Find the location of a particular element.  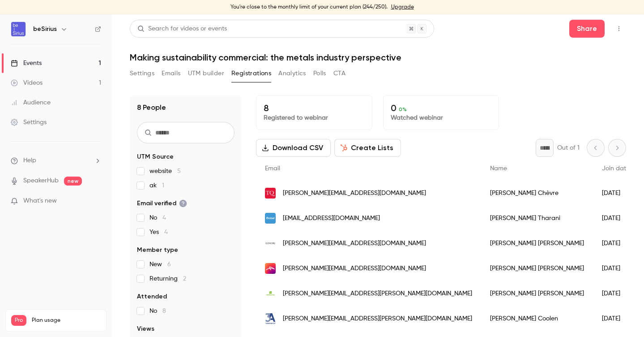

span: 1 is located at coordinates (163, 185).